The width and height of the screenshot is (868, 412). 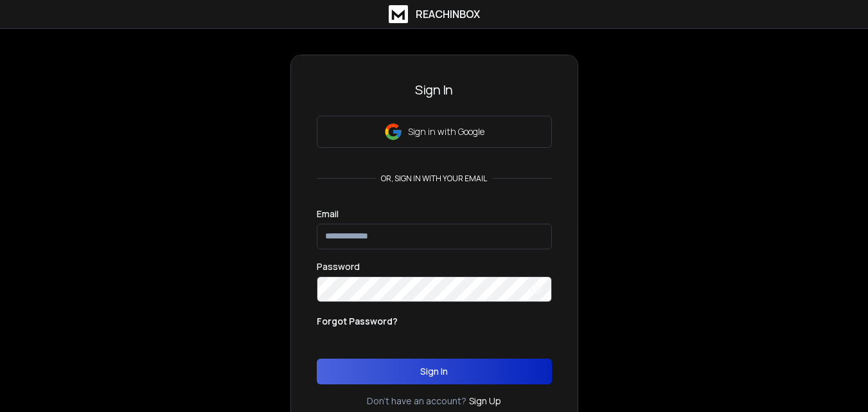 I want to click on button: Sign in with Google, so click(x=434, y=132).